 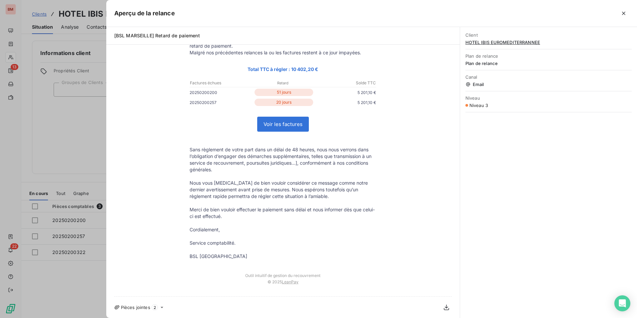 I want to click on span: 2, so click(x=155, y=307).